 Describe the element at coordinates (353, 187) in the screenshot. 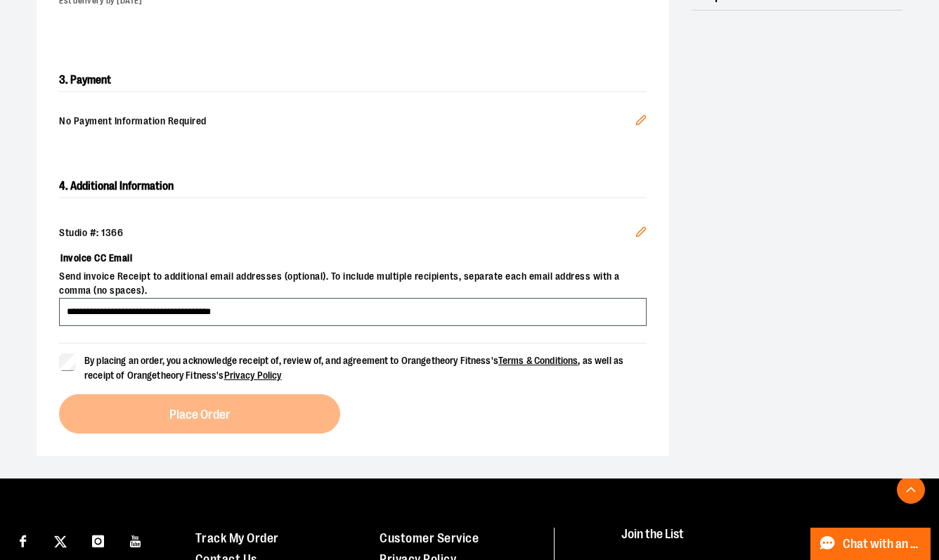

I see `h2: 4. Additional Information` at that location.